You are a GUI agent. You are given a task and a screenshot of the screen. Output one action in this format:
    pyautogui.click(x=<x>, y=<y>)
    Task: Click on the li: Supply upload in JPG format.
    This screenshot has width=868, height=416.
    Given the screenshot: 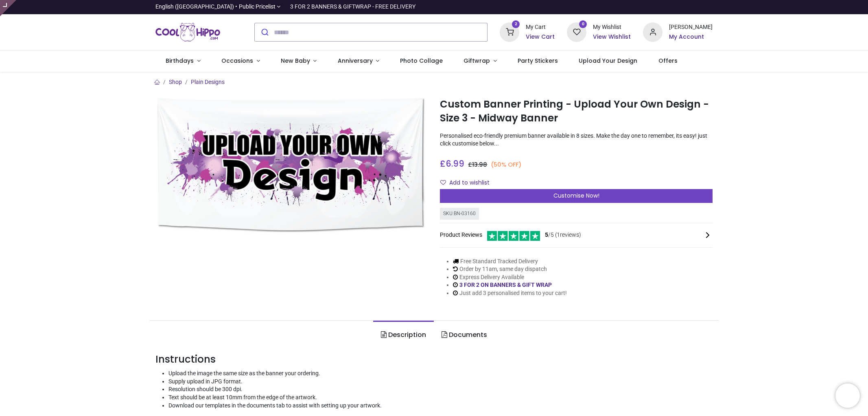 What is the action you would take?
    pyautogui.click(x=440, y=381)
    